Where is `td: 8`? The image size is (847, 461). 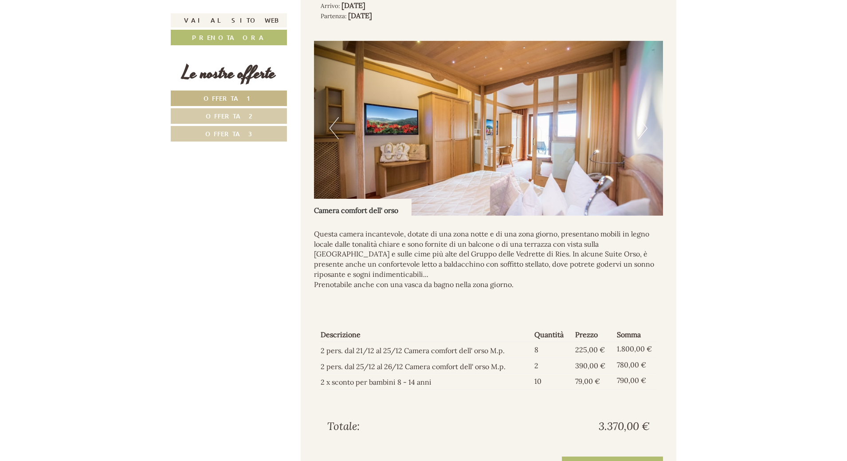
td: 8 is located at coordinates (551, 349).